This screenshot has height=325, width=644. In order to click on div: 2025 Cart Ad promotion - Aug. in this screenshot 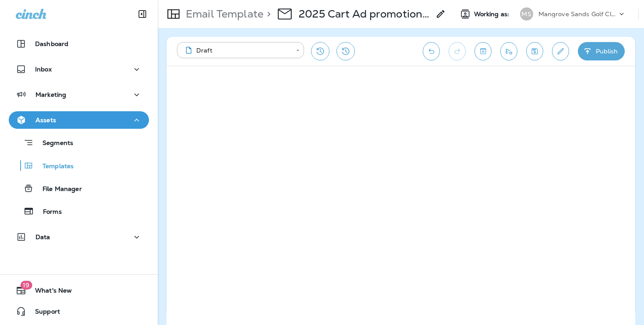, I will do `click(365, 14)`.